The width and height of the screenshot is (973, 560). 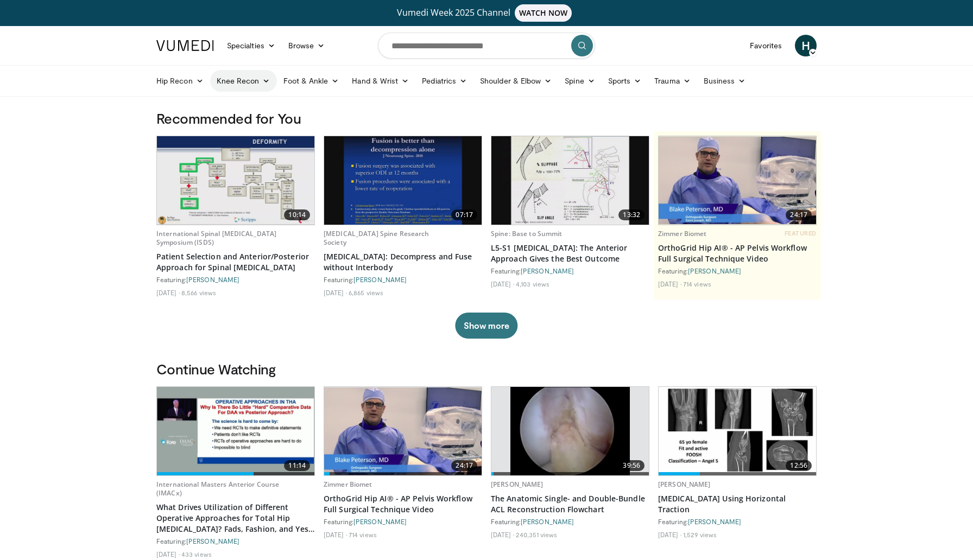 I want to click on li: 4,103 views, so click(x=533, y=284).